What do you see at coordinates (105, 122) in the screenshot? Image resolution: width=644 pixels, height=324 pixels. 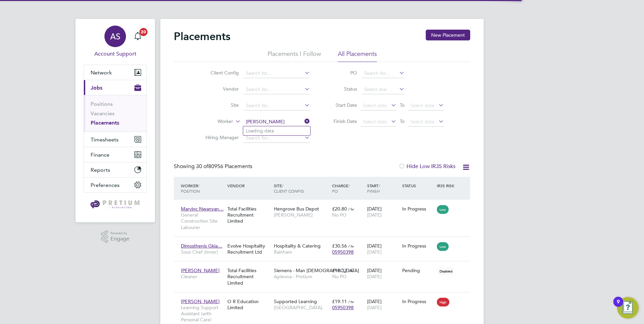 I see `a: Placements` at bounding box center [105, 122].